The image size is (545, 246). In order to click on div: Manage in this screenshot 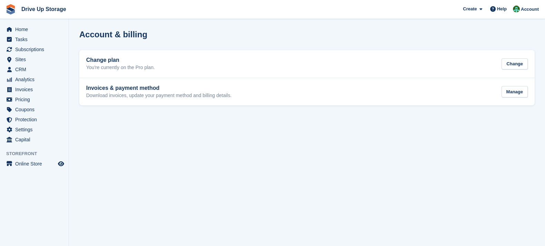, I will do `click(515, 91)`.